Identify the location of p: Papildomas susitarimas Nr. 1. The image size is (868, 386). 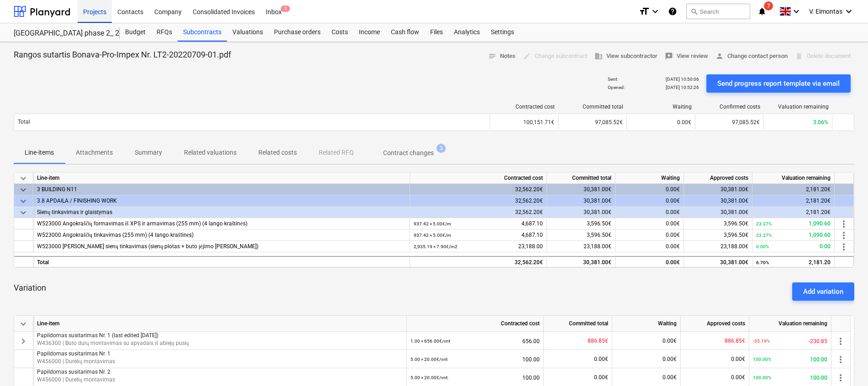
(220, 354).